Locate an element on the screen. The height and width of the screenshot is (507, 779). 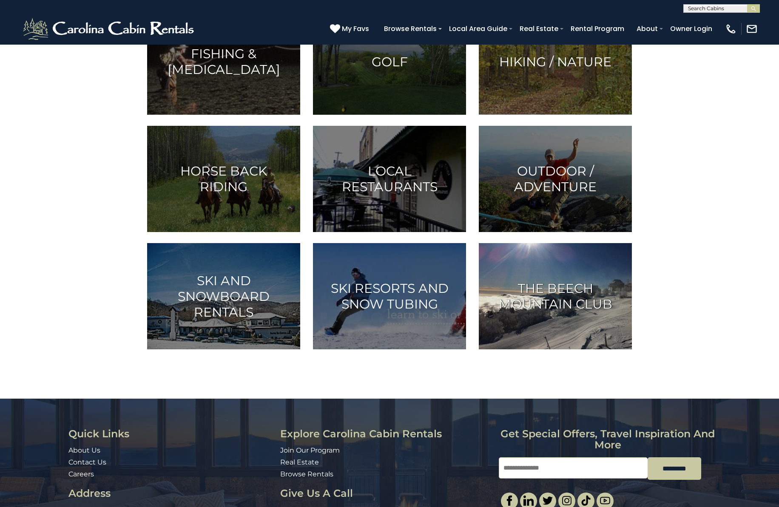
h3: Local Restaurants is located at coordinates (389, 179).